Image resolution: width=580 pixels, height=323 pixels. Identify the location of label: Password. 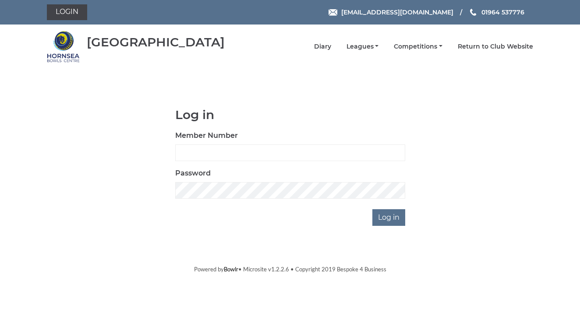
(193, 173).